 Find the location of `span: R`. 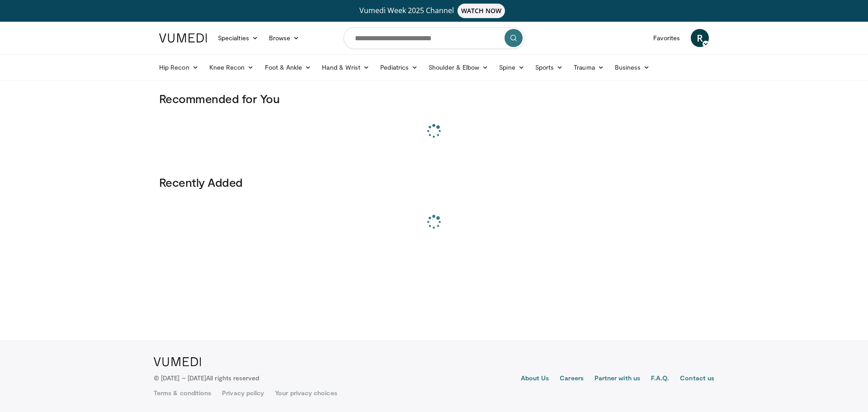

span: R is located at coordinates (700, 38).